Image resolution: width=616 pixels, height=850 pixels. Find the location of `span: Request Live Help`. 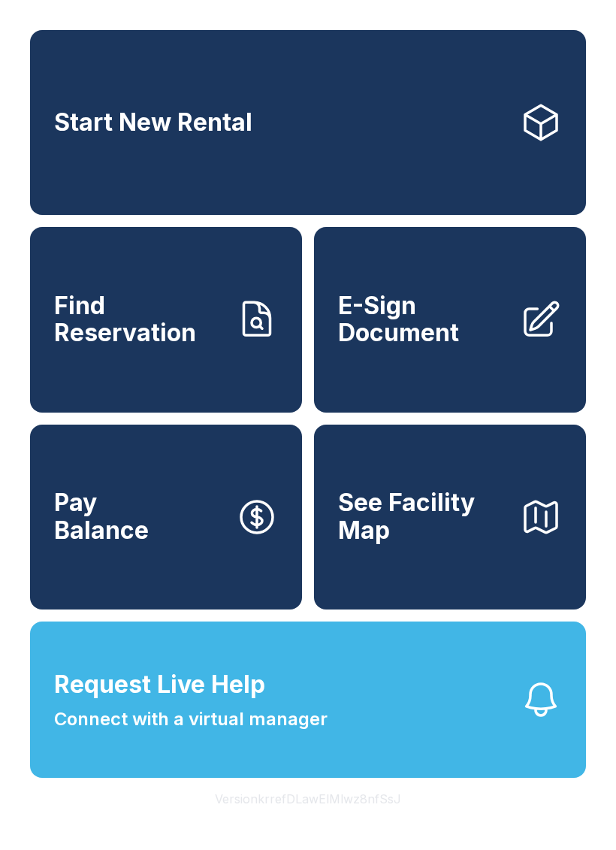

span: Request Live Help is located at coordinates (159, 685).